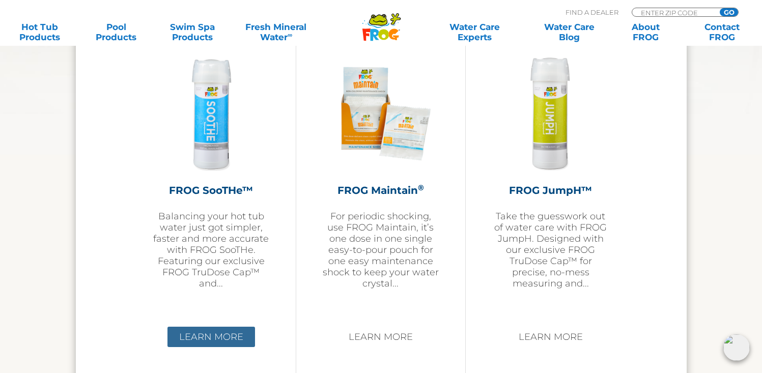 Image resolution: width=762 pixels, height=373 pixels. What do you see at coordinates (381, 187) in the screenshot?
I see `a: FROG Maintain® For periodic shocking, use FROG Maintain, it’s one dose in one single easy-to-pour...` at bounding box center [381, 187].